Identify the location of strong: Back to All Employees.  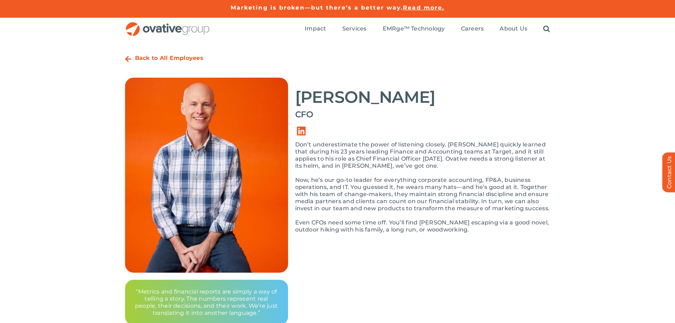
(169, 58).